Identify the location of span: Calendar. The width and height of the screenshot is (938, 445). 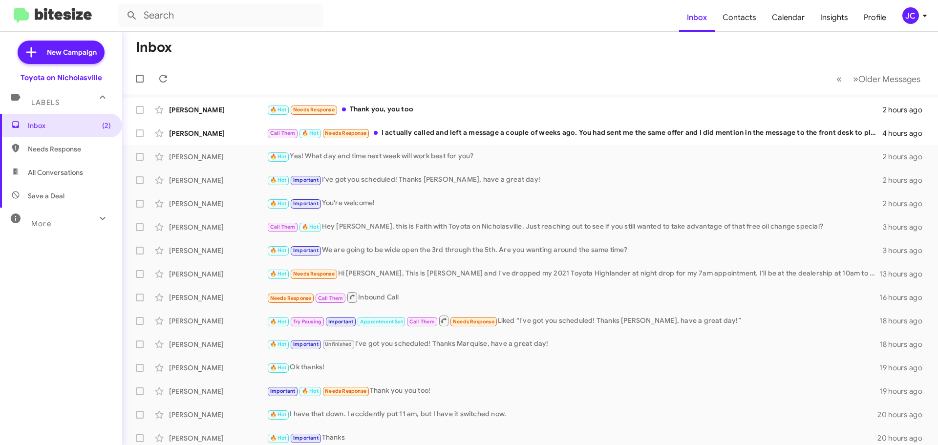
(788, 18).